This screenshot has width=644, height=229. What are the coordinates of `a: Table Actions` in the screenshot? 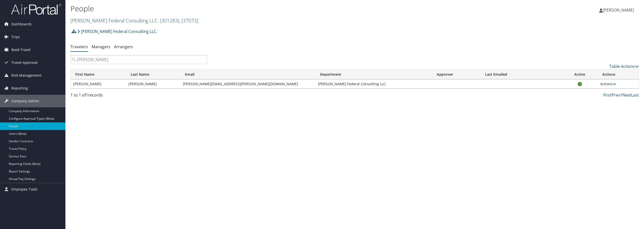 It's located at (624, 67).